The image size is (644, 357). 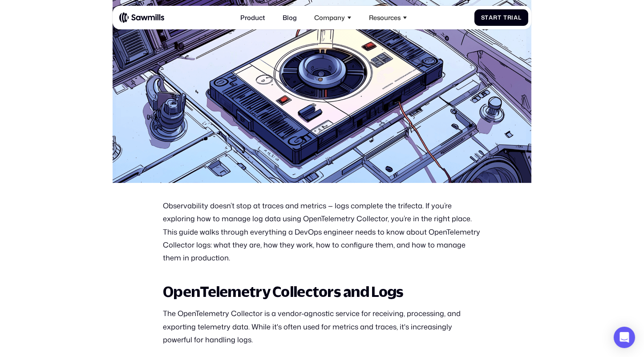 What do you see at coordinates (322, 326) in the screenshot?
I see `p: The OpenTelemetry Collector is a vendor-agnostic service for receiving, processing, and exporting...` at bounding box center [322, 326].